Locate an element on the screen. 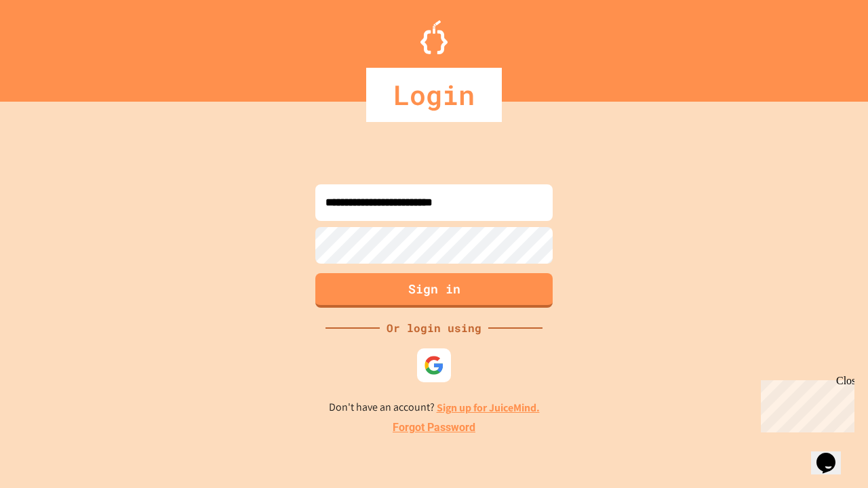 The image size is (868, 488). img: Logo.svg is located at coordinates (434, 37).